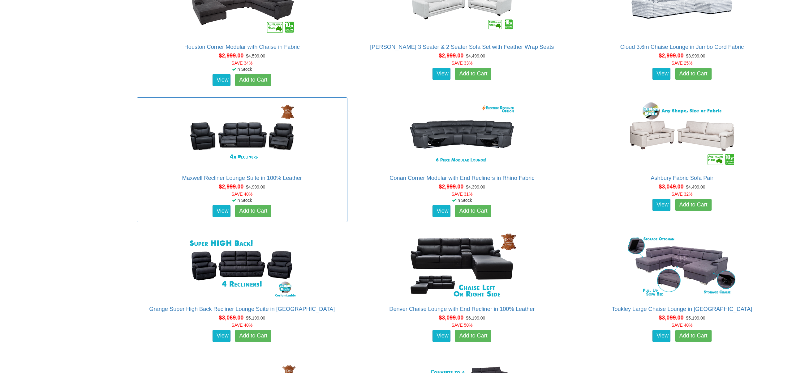 This screenshot has height=373, width=792. I want to click on del: $4,399.00, so click(476, 187).